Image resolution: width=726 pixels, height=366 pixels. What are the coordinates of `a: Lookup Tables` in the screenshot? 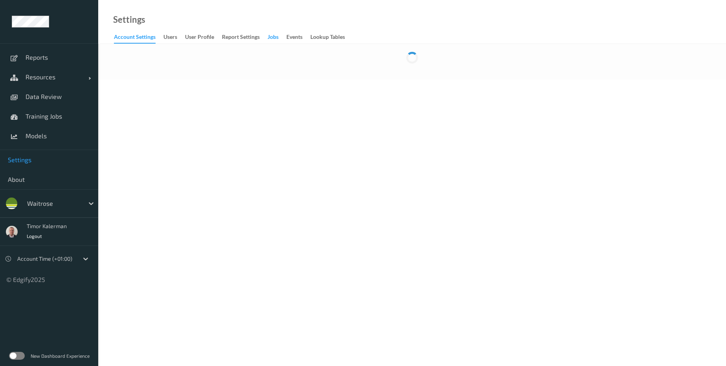 It's located at (332, 37).